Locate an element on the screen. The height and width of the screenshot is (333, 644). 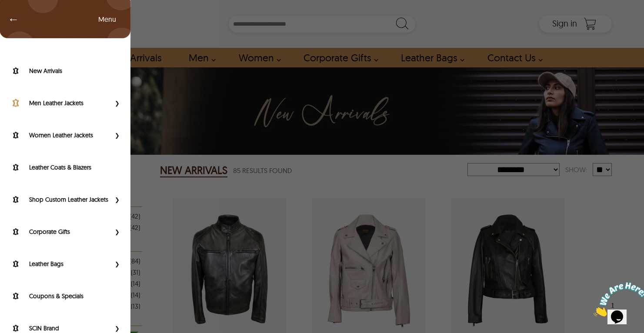
label: Corporate Gifts is located at coordinates (70, 232).